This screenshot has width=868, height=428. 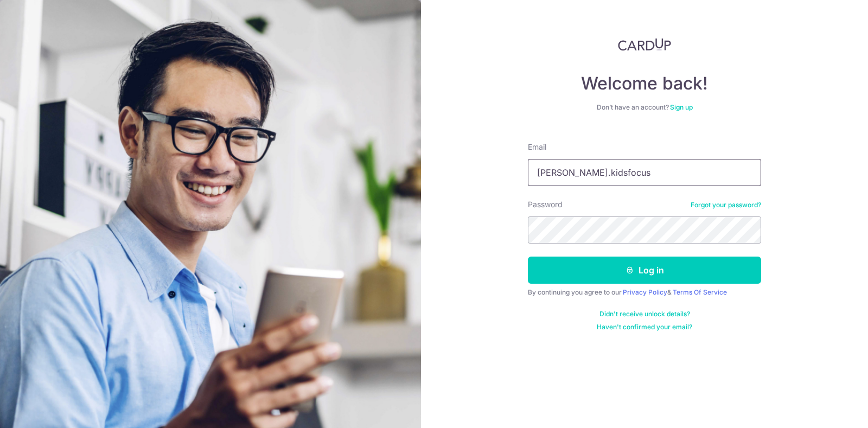 What do you see at coordinates (700, 292) in the screenshot?
I see `a: Terms Of Service` at bounding box center [700, 292].